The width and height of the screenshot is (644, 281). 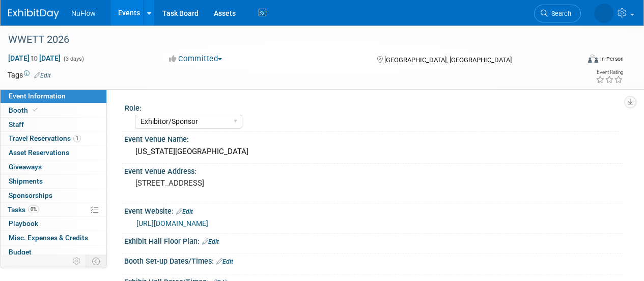 I want to click on span: Misc. Expenses & Credits, so click(x=49, y=237).